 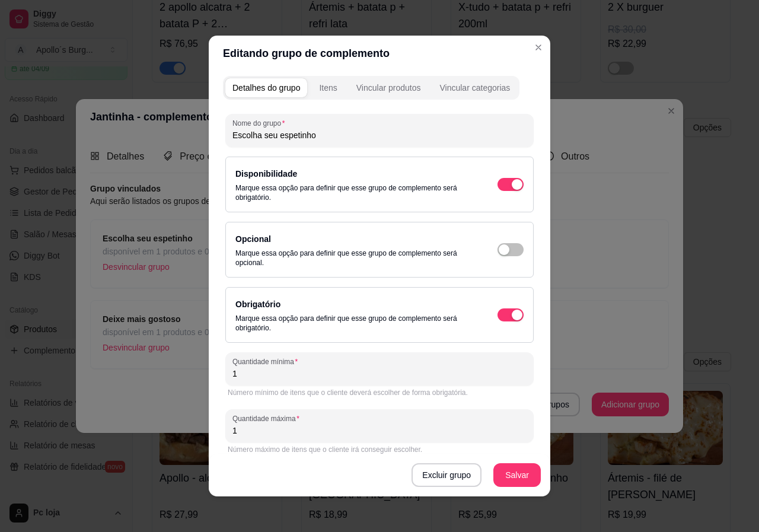 I want to click on label: Quantidade mínima, so click(x=267, y=361).